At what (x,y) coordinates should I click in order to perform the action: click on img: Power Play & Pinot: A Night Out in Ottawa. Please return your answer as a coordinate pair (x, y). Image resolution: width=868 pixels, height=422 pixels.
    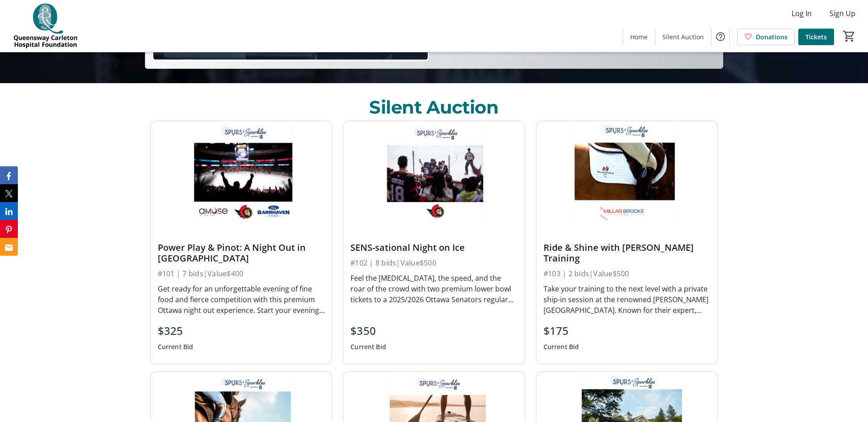
    Looking at the image, I should click on (242, 172).